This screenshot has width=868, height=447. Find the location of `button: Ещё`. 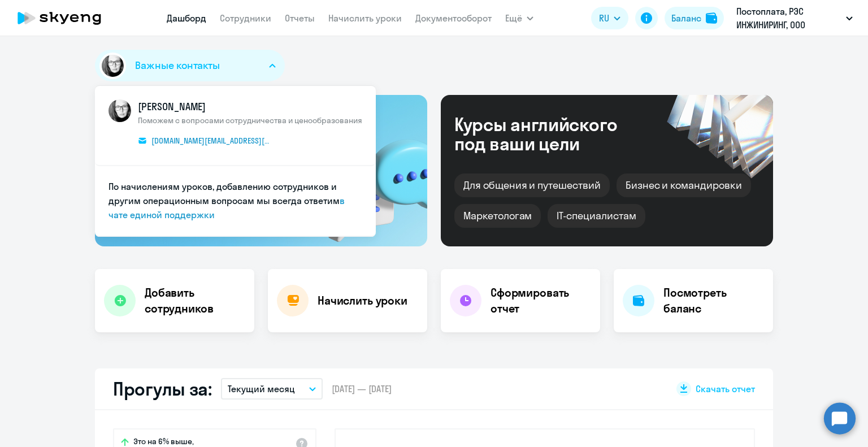

button: Ещё is located at coordinates (520, 18).